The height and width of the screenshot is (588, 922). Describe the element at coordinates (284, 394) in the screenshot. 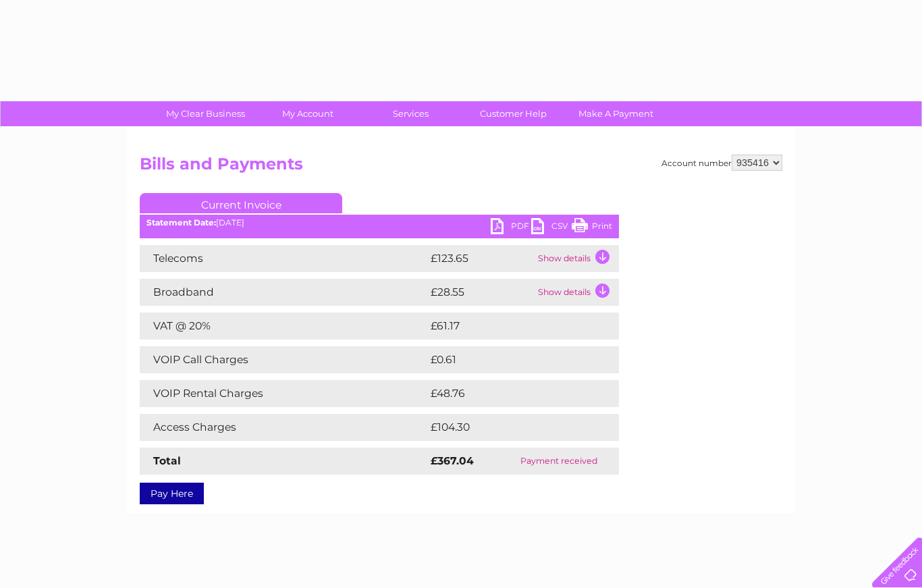

I see `td: VOIP Rental Charges` at that location.